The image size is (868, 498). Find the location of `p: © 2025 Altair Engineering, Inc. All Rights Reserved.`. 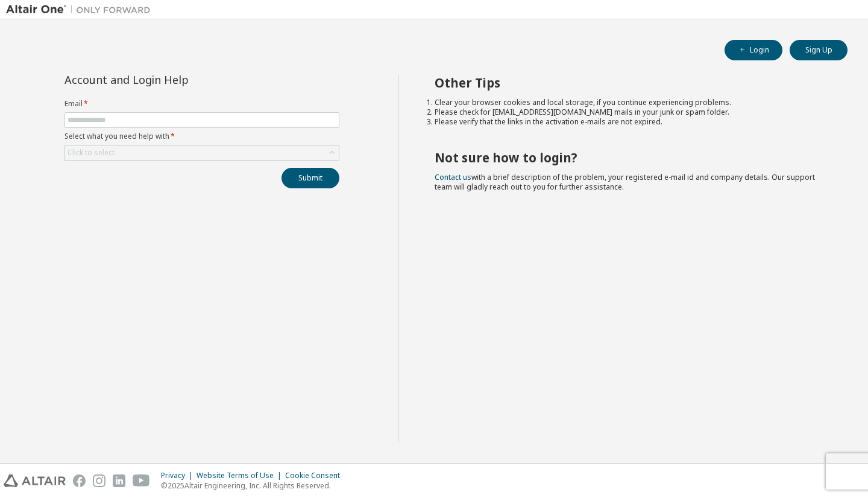

p: © 2025 Altair Engineering, Inc. All Rights Reserved. is located at coordinates (254, 485).